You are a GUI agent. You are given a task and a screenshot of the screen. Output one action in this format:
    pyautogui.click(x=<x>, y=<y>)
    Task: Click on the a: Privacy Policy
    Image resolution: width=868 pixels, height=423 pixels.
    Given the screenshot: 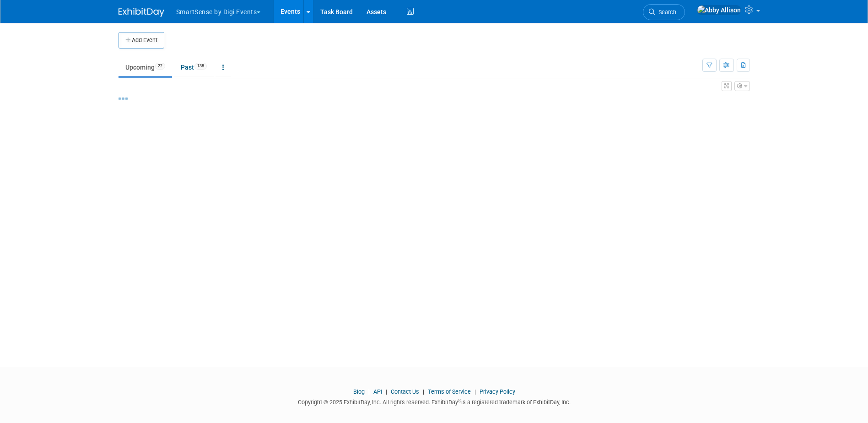 What is the action you would take?
    pyautogui.click(x=497, y=391)
    